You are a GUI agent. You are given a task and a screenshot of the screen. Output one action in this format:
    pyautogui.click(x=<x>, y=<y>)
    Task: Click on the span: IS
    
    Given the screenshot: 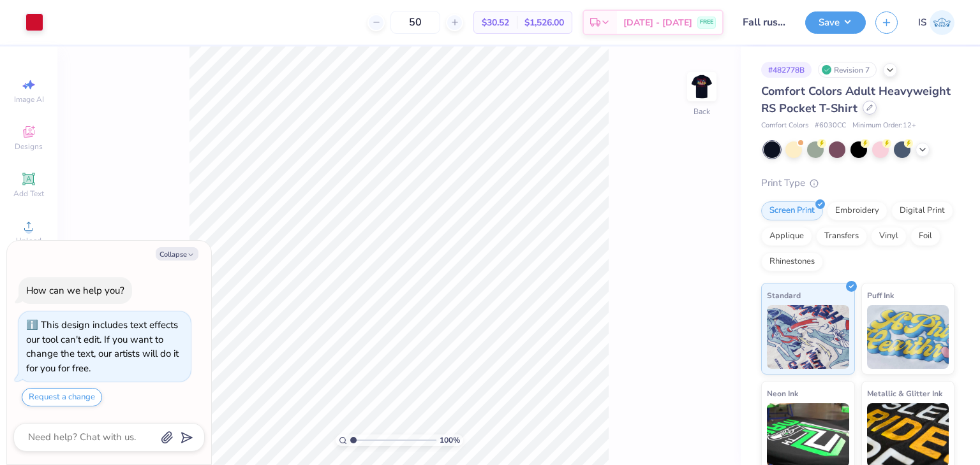 What is the action you would take?
    pyautogui.click(x=921, y=22)
    